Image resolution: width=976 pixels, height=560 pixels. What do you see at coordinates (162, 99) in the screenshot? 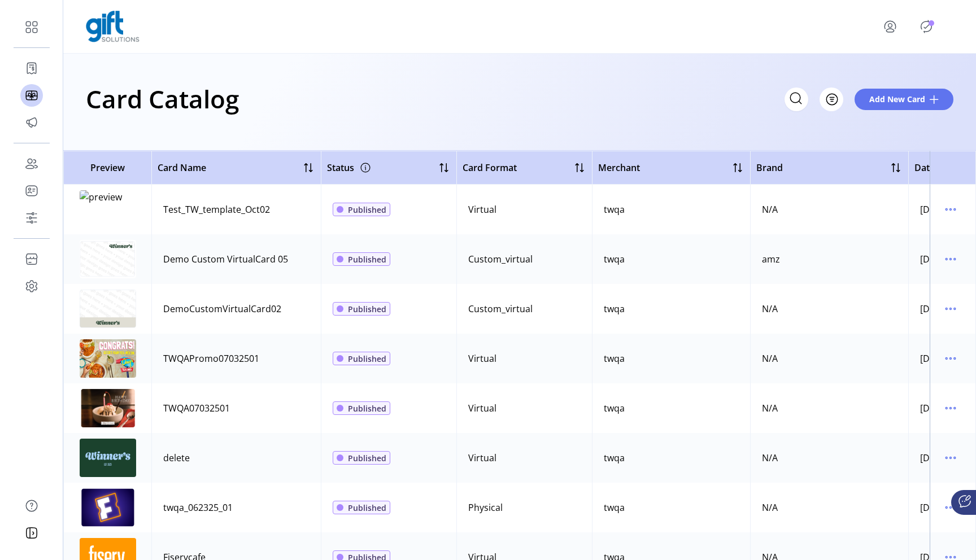
I see `h1: Card Catalog` at bounding box center [162, 99].